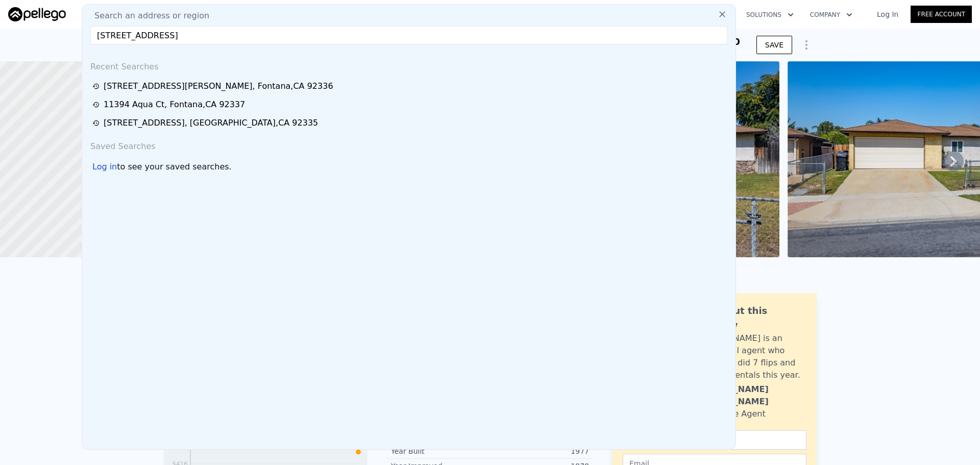 This screenshot has width=980, height=465. Describe the element at coordinates (410, 104) in the screenshot. I see `a: 11394 Aqua Ct, Fontana,CA 92337` at that location.